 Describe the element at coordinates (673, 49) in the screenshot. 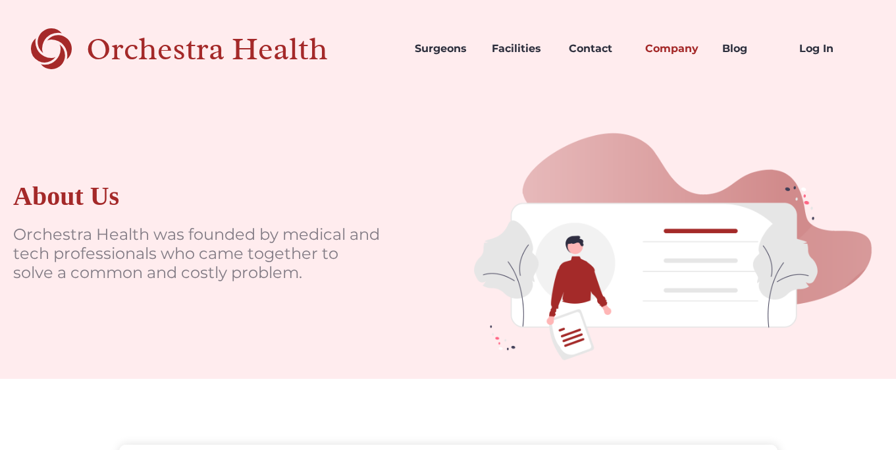

I see `a: Company` at that location.